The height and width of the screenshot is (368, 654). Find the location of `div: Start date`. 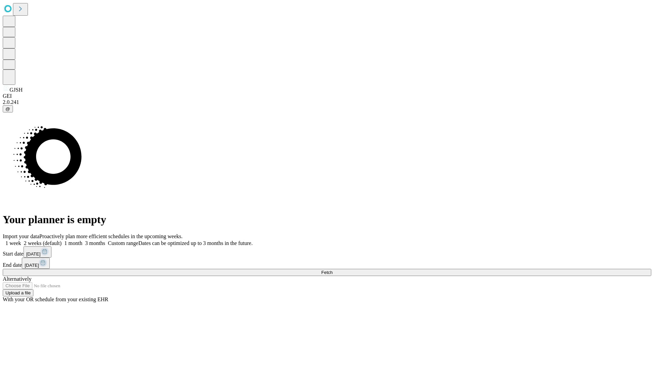

div: Start date is located at coordinates (327, 252).